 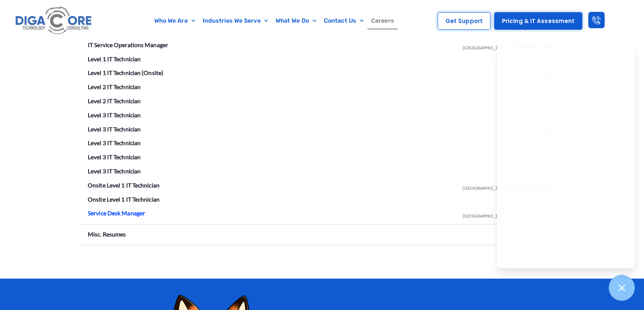 What do you see at coordinates (54, 21) in the screenshot?
I see `img: Digacore logo 1` at bounding box center [54, 21].